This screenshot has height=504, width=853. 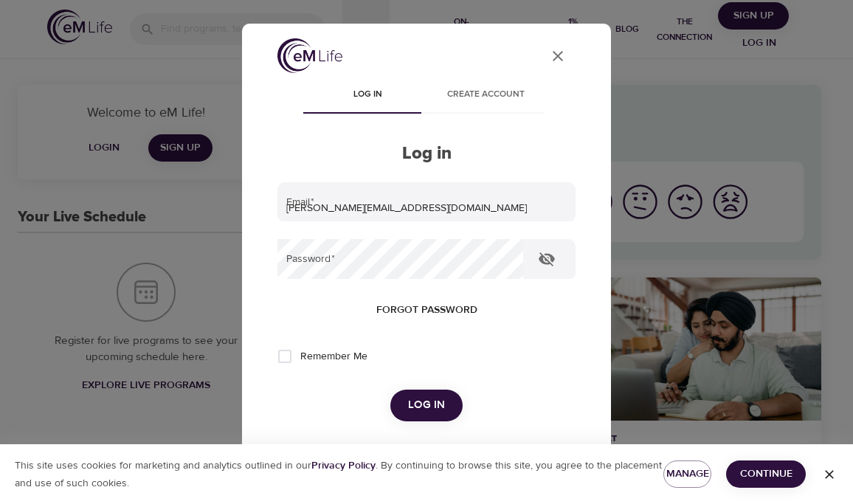 I want to click on button: Log in, so click(x=426, y=405).